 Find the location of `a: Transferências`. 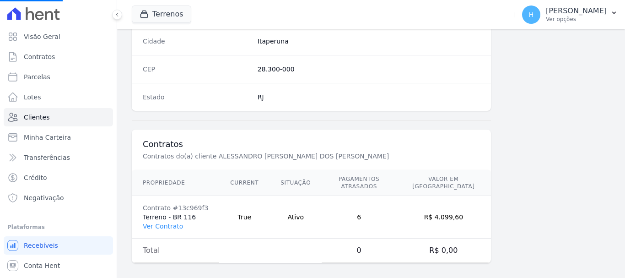

a: Transferências is located at coordinates (58, 157).